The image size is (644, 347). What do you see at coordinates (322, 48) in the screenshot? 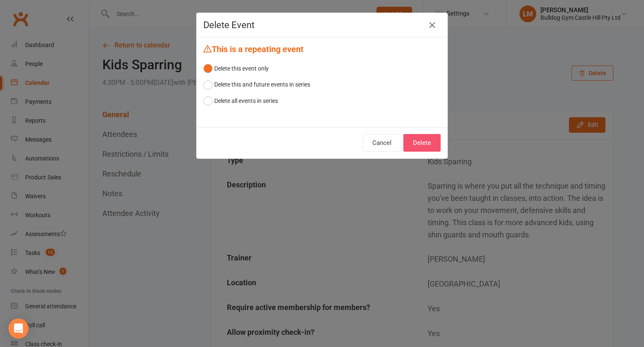
I see `h4: This is a repeating event` at bounding box center [322, 48].